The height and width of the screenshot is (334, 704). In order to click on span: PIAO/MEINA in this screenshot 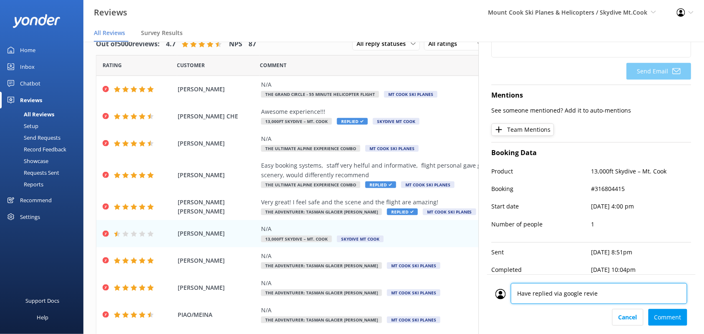, I will do `click(217, 315)`.